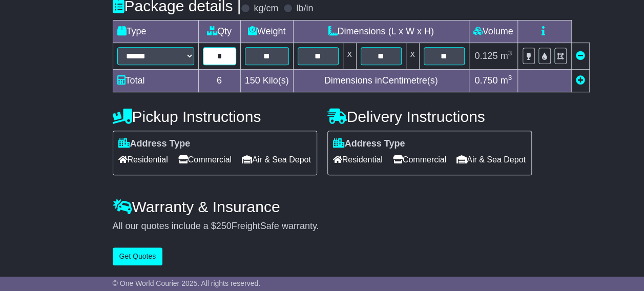 This screenshot has width=644, height=291. I want to click on a: Remove this item, so click(580, 56).